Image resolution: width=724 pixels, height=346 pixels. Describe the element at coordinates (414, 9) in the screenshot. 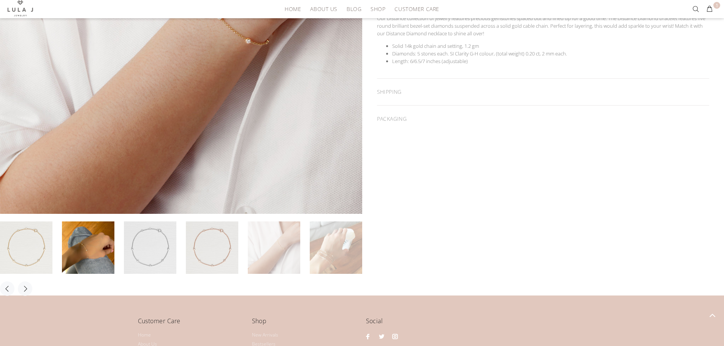

I see `a: Customer Care` at that location.